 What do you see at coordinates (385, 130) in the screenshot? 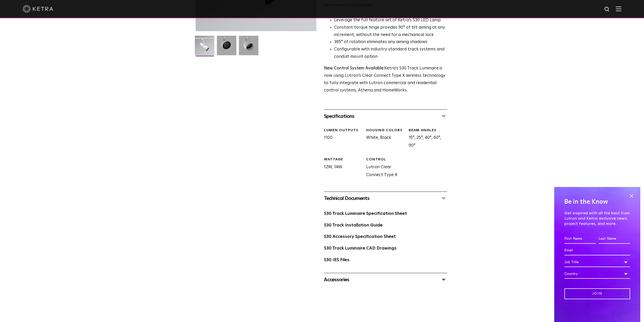
I see `div: HOUSING COLORS` at bounding box center [385, 130].